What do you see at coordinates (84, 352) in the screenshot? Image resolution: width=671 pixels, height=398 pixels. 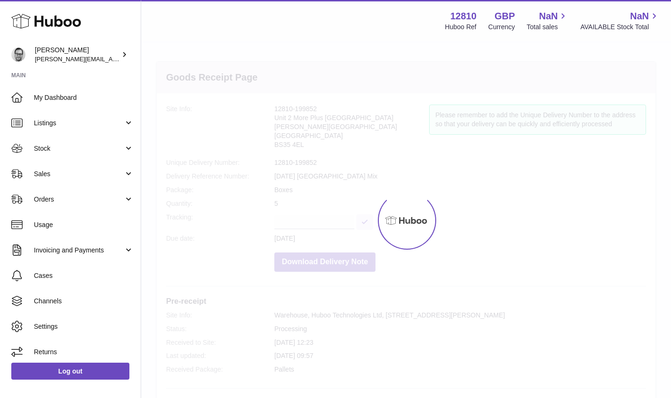 I see `span: Returns` at bounding box center [84, 352].